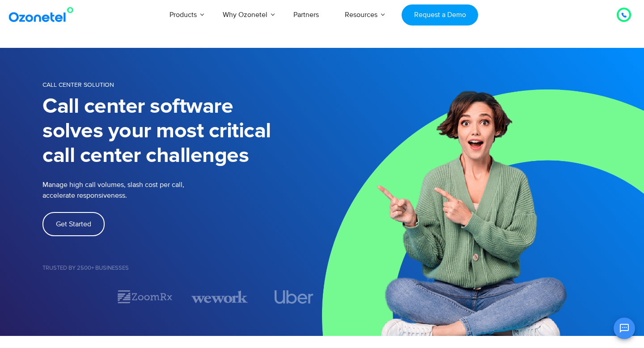 This screenshot has height=348, width=644. Describe the element at coordinates (294, 297) in the screenshot. I see `div: 4 / 7` at that location.